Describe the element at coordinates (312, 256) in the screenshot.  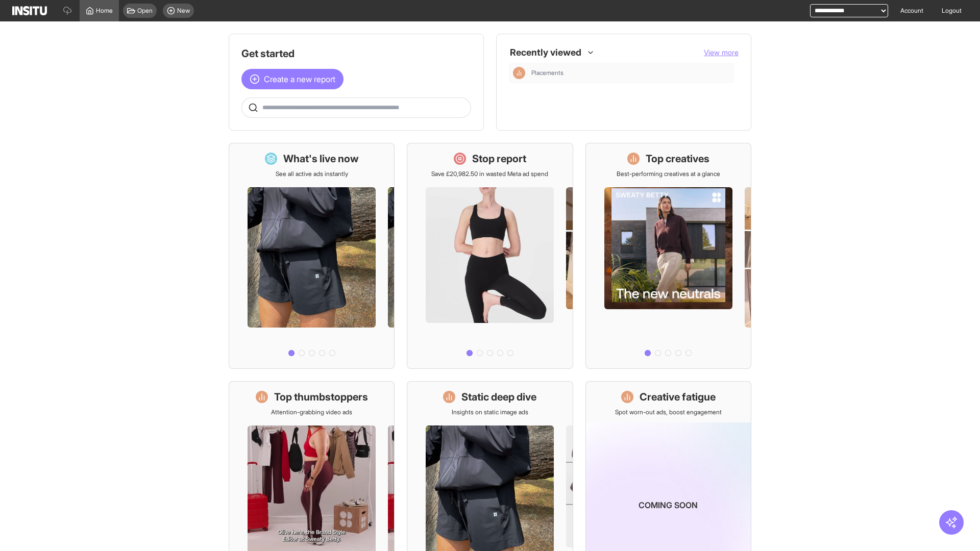
I see `a: What's live nowSee all active ads instantly` at that location.